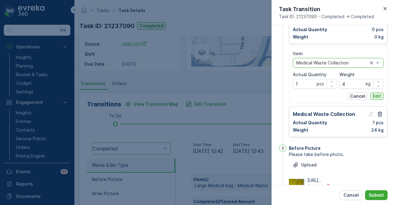 This screenshot has width=395, height=205. I want to click on p: kg, so click(369, 84).